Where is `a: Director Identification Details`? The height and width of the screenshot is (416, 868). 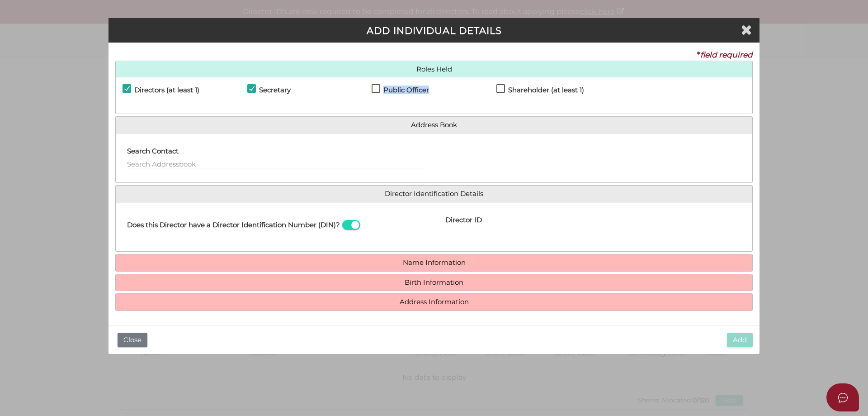 a: Director Identification Details is located at coordinates (434, 194).